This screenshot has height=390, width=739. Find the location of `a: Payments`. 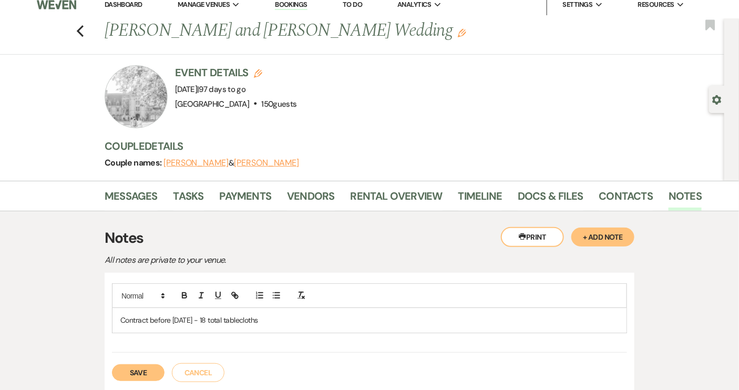

a: Payments is located at coordinates (246, 199).